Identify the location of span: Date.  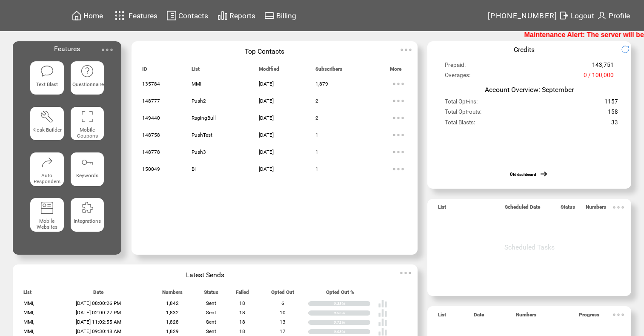
(479, 316).